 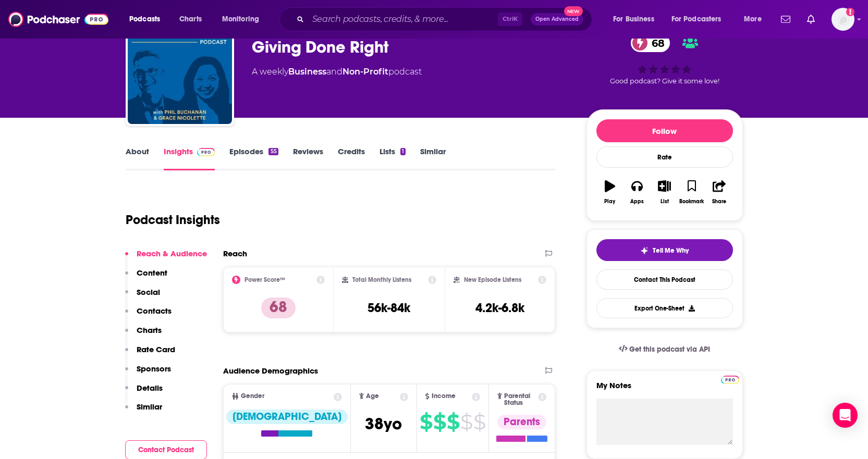 I want to click on h1: Podcast Insights, so click(x=172, y=220).